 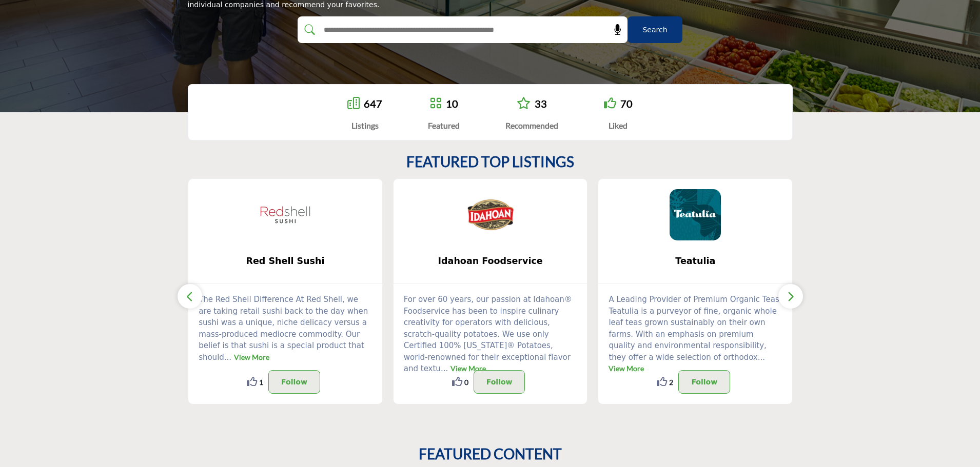 I want to click on span: 1, so click(x=261, y=382).